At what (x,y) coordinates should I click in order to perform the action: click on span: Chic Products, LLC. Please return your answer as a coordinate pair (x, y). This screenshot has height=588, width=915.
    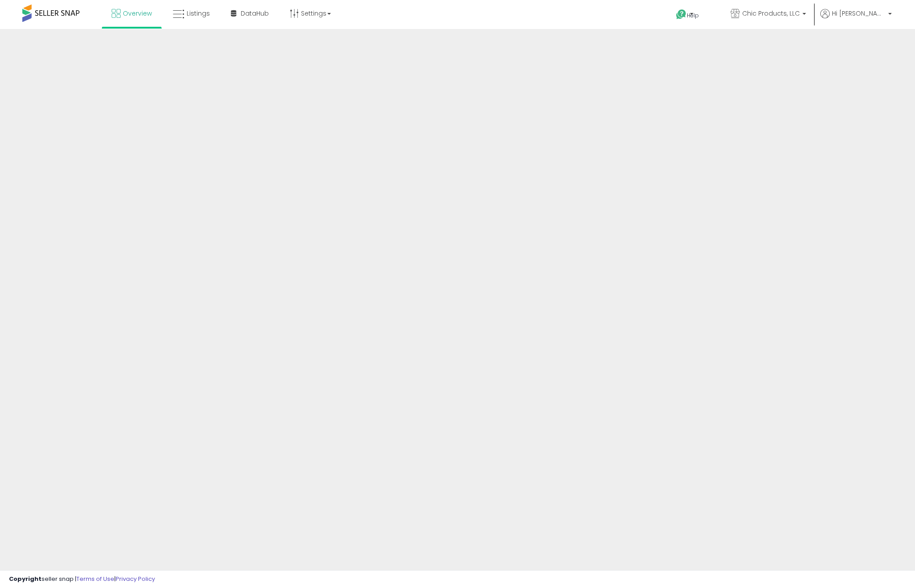
    Looking at the image, I should click on (770, 13).